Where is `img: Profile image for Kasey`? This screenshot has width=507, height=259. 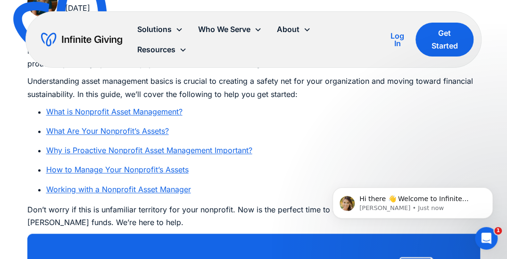
img: Profile image for Kasey is located at coordinates (29, 36).